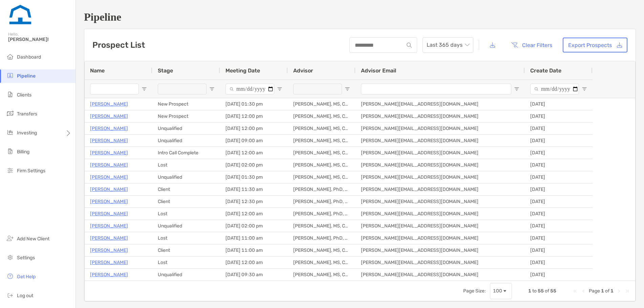 The height and width of the screenshot is (308, 644). I want to click on img: billing icon, so click(10, 151).